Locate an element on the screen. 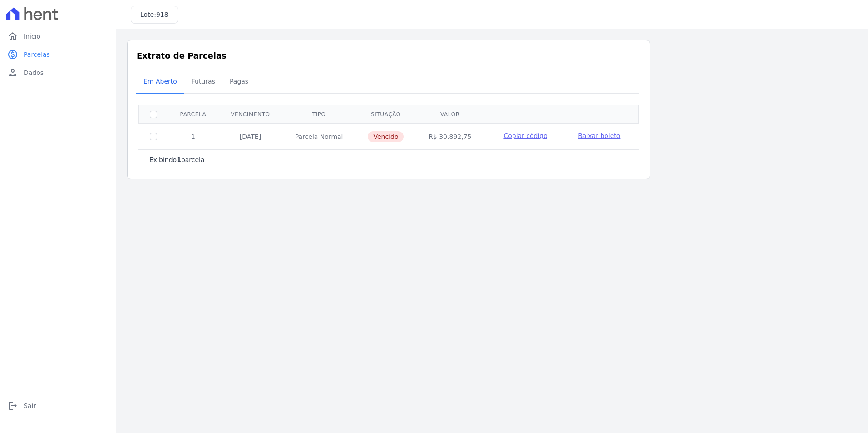 The width and height of the screenshot is (868, 433). i: paid is located at coordinates (13, 55).